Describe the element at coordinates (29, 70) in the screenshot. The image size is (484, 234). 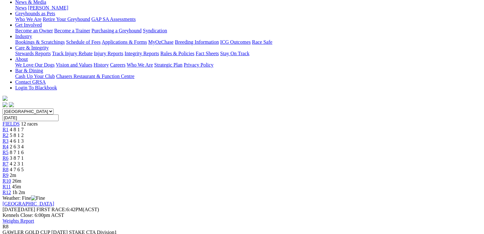
I see `a: Bar & Dining` at that location.